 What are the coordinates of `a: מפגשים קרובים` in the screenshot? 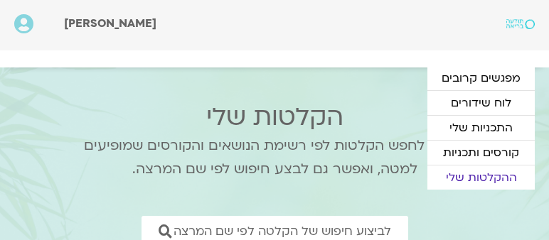 It's located at (480, 78).